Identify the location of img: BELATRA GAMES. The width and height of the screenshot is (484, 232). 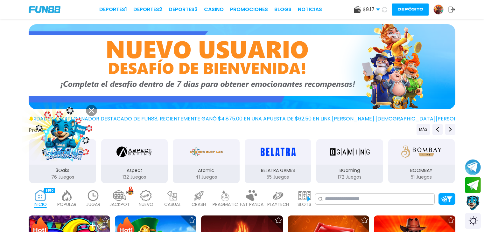
(278, 152).